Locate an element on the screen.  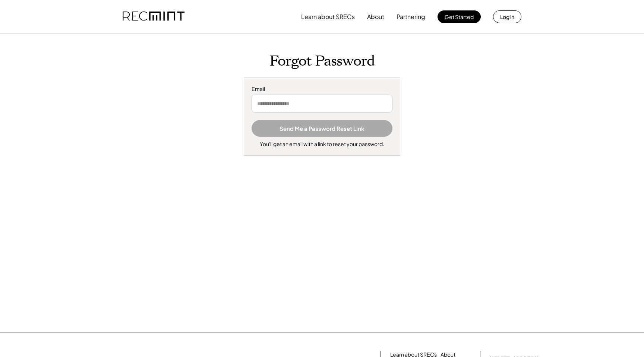
img: recmint-logotype%403x.png is located at coordinates (154, 17).